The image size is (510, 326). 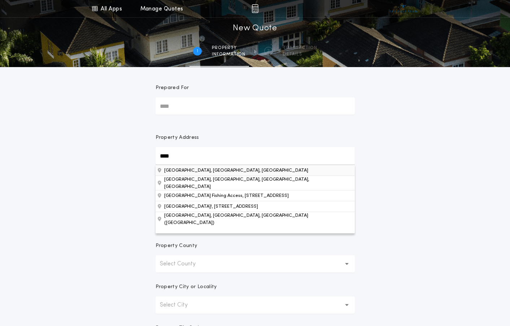 I want to click on span: Property, so click(x=228, y=48).